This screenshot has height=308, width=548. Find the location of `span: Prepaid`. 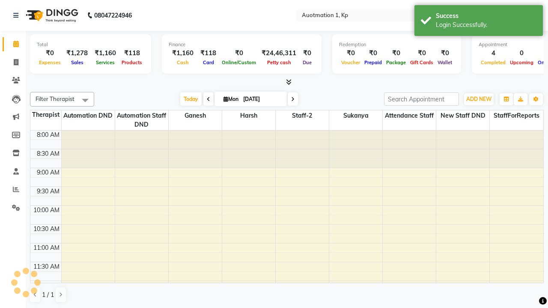

span: Prepaid is located at coordinates (373, 62).